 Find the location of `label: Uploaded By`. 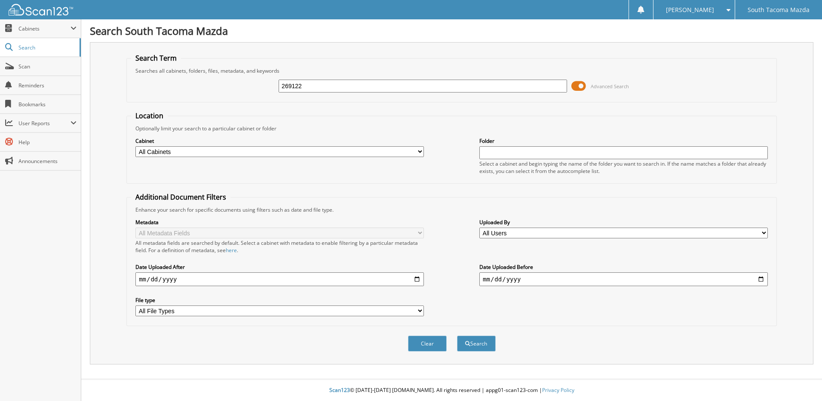

label: Uploaded By is located at coordinates (623, 222).